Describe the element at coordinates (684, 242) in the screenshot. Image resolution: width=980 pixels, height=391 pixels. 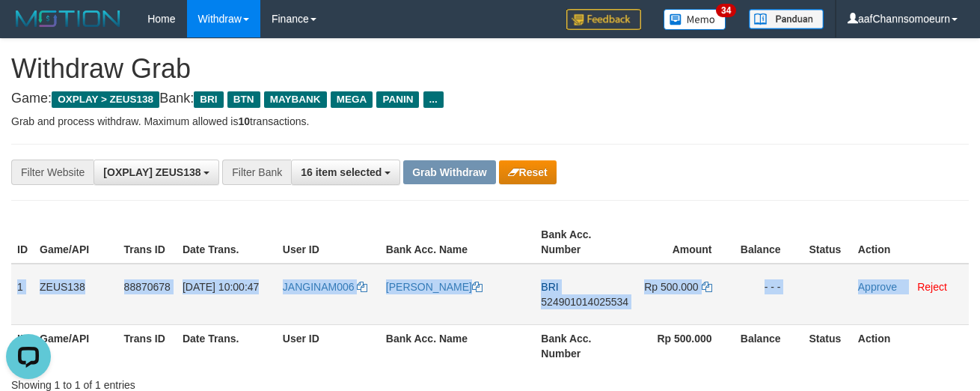
I see `th: Amount` at that location.